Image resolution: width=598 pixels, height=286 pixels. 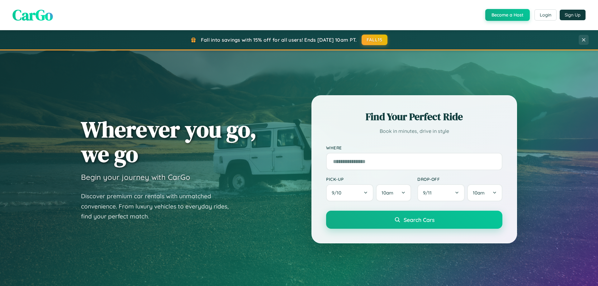 What do you see at coordinates (33, 15) in the screenshot?
I see `span: CarGo` at bounding box center [33, 15].